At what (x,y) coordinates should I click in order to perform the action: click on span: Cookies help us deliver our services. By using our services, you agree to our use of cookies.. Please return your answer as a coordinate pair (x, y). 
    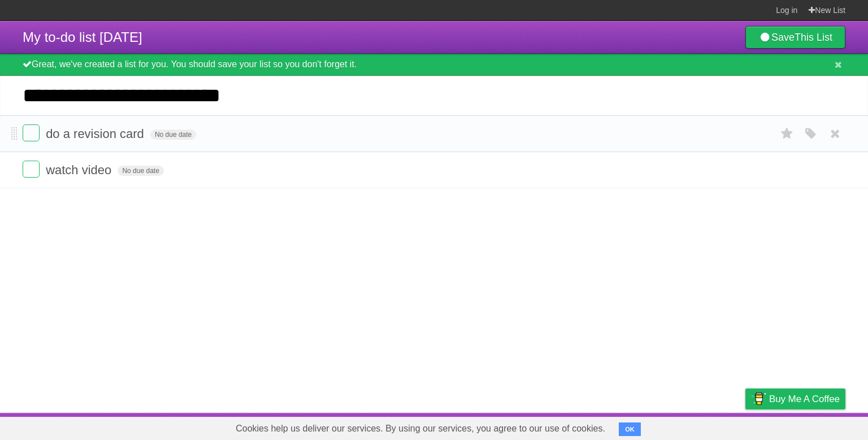
    Looking at the image, I should click on (421, 428).